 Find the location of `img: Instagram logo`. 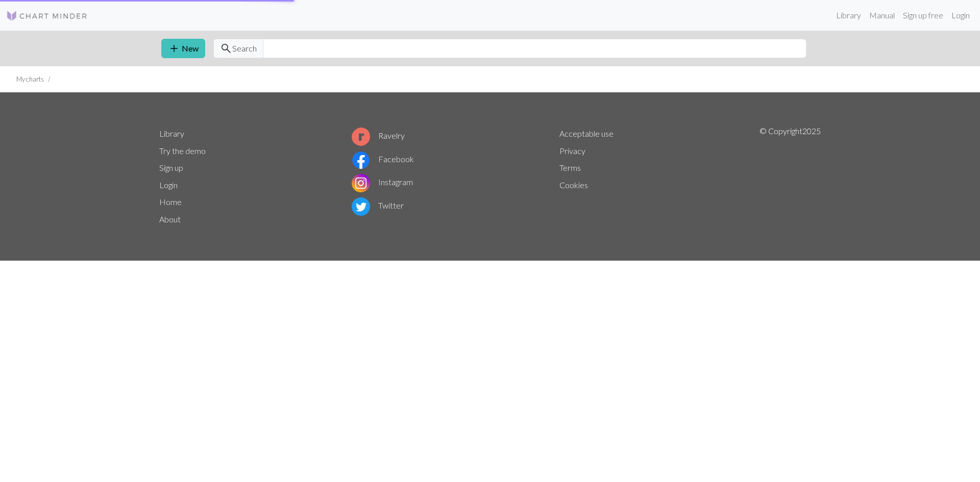

img: Instagram logo is located at coordinates (361, 183).